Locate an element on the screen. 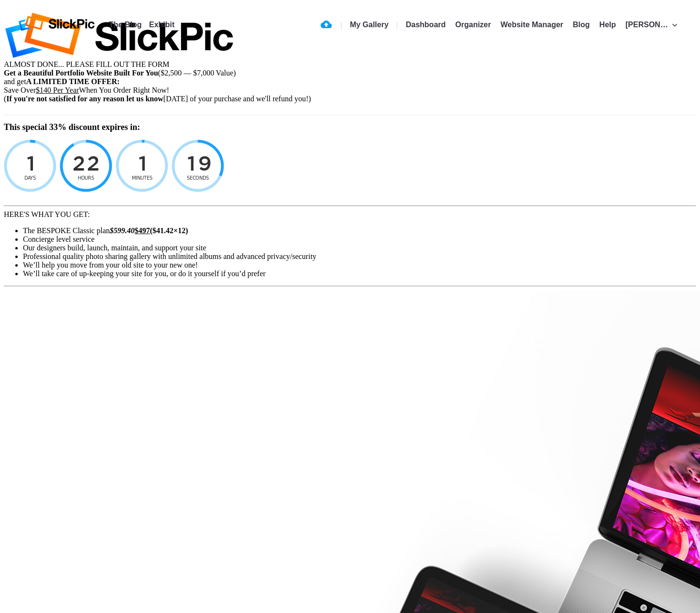 This screenshot has width=700, height=613. li: We’ll take care of up-keeping your site for you, or do it yourself if you’d prefer is located at coordinates (360, 274).